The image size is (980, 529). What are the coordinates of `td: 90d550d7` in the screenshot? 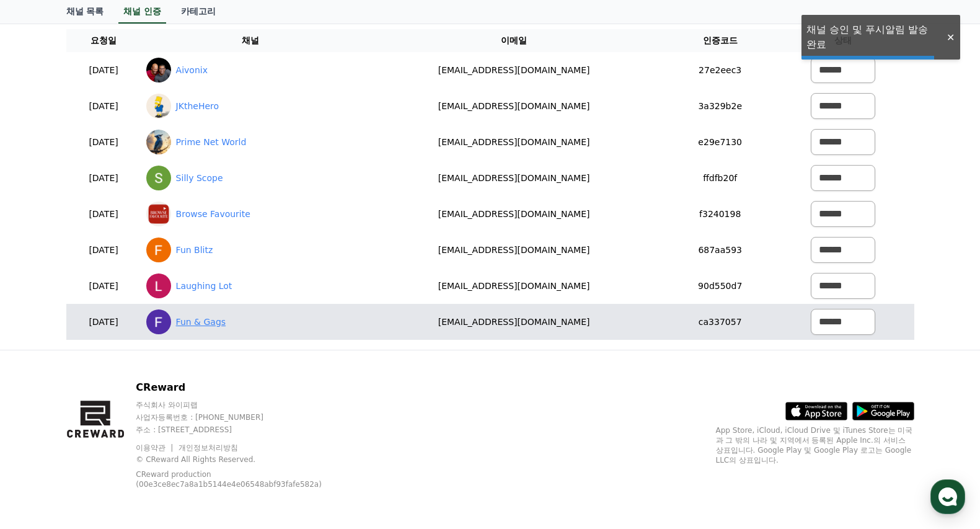 It's located at (720, 286).